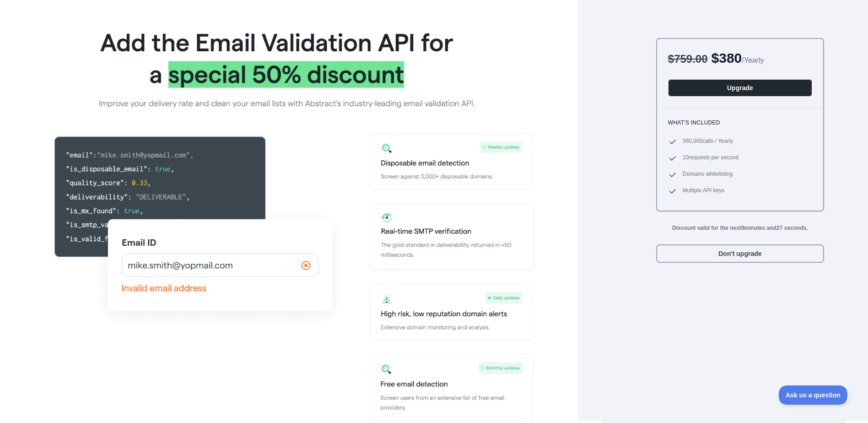 The image size is (868, 423). What do you see at coordinates (726, 58) in the screenshot?
I see `span: $ 380` at bounding box center [726, 58].